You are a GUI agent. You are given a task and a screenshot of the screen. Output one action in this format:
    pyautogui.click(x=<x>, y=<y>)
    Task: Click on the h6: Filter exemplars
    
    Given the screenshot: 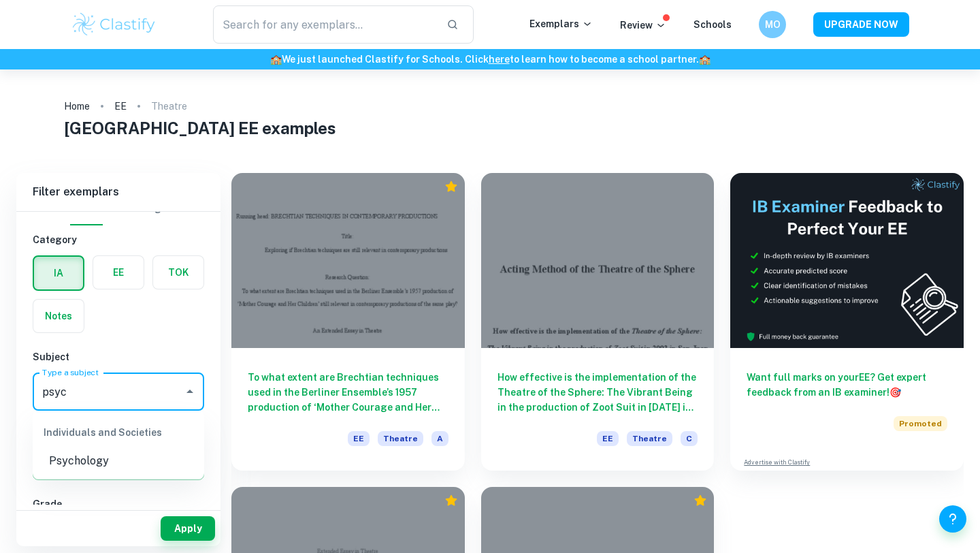 What is the action you would take?
    pyautogui.click(x=119, y=192)
    